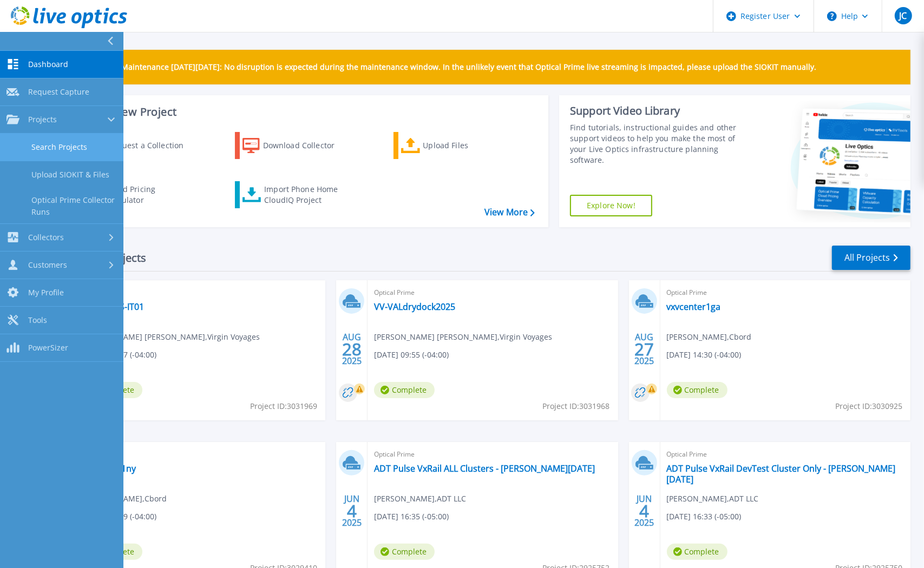  I want to click on a: VV-VALdrydock2025, so click(415, 306).